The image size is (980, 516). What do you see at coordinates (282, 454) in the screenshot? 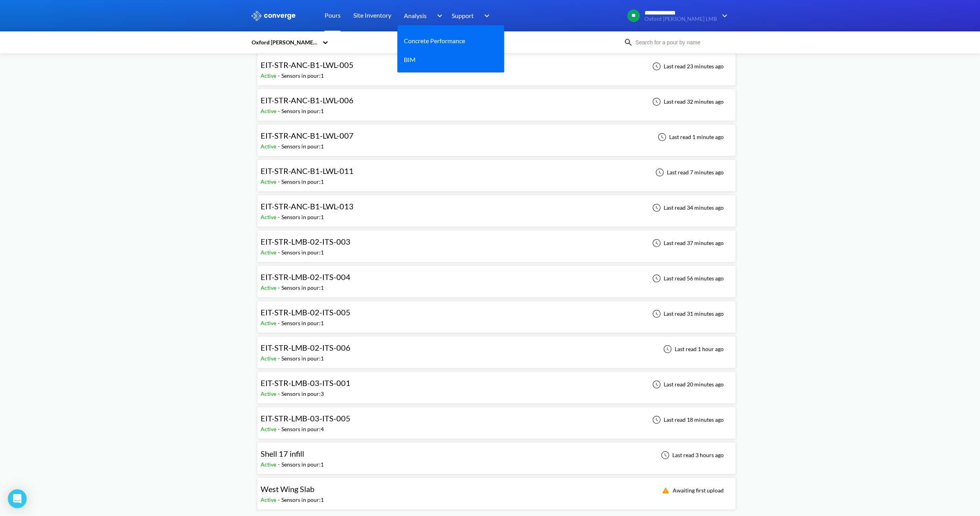
I see `span: Shell 17 infill` at bounding box center [282, 454].